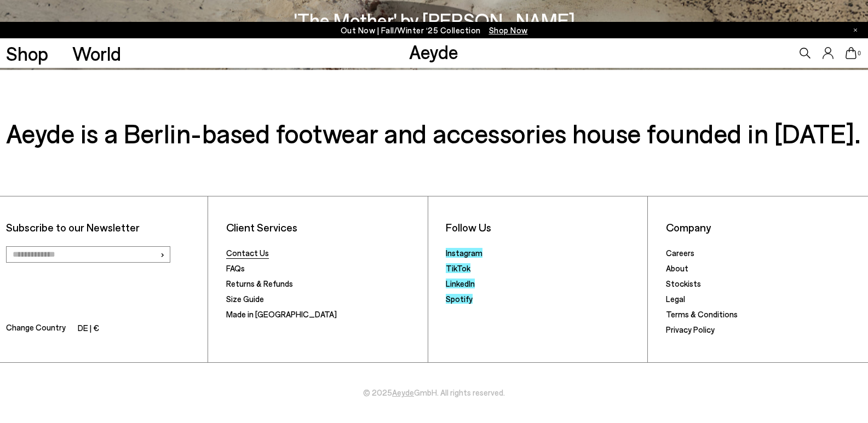 This screenshot has width=868, height=423. What do you see at coordinates (36, 329) in the screenshot?
I see `span: Change Country` at bounding box center [36, 329].